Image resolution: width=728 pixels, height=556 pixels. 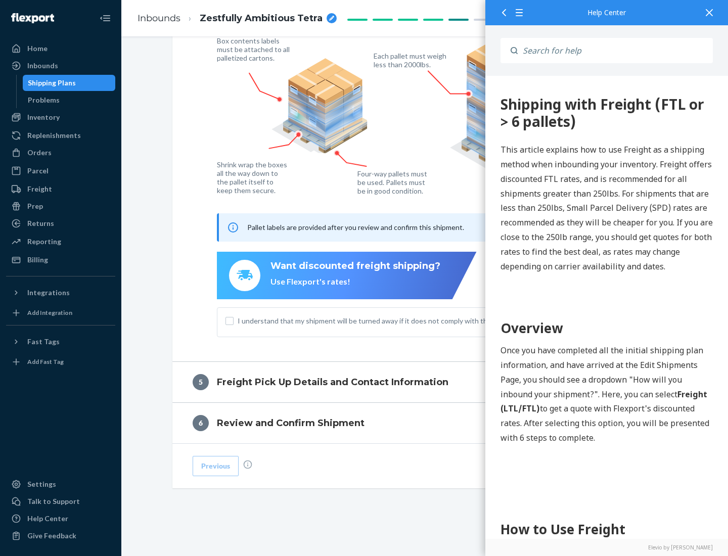 What do you see at coordinates (61, 136) in the screenshot?
I see `a: Replenishments` at bounding box center [61, 136].